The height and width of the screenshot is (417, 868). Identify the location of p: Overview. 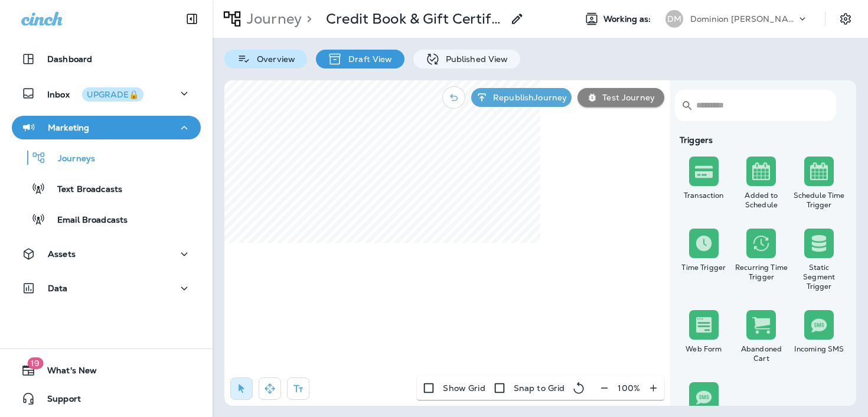
(273, 59).